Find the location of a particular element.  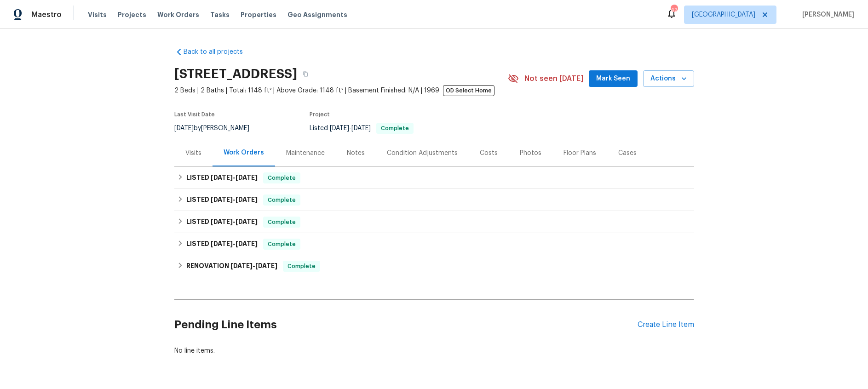

div: Costs is located at coordinates (489, 153).